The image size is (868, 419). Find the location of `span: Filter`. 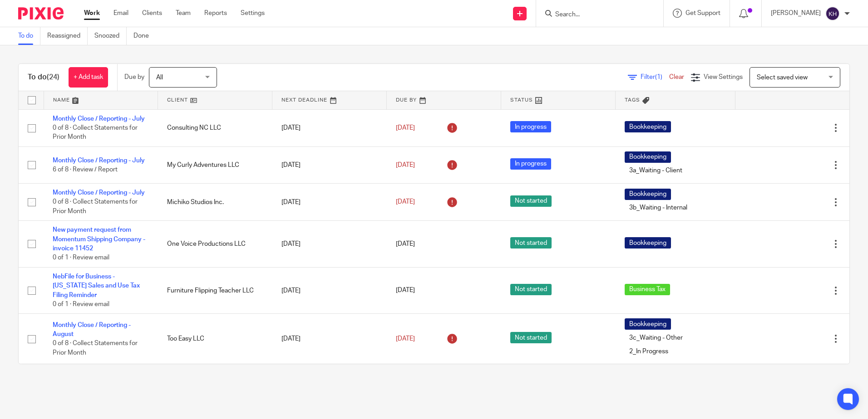

span: Filter is located at coordinates (654, 77).